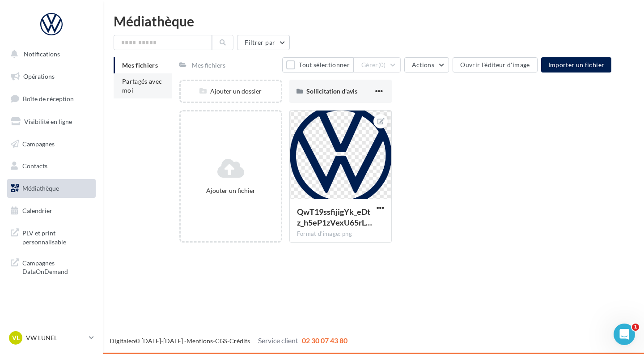 This screenshot has width=644, height=354. I want to click on span: Contacts, so click(35, 165).